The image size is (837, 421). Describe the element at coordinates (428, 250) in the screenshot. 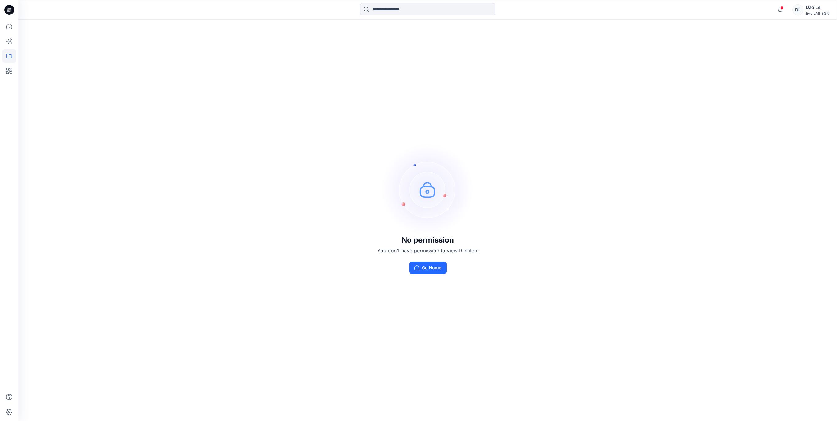

I see `p: You don't have permission to view this item` at that location.